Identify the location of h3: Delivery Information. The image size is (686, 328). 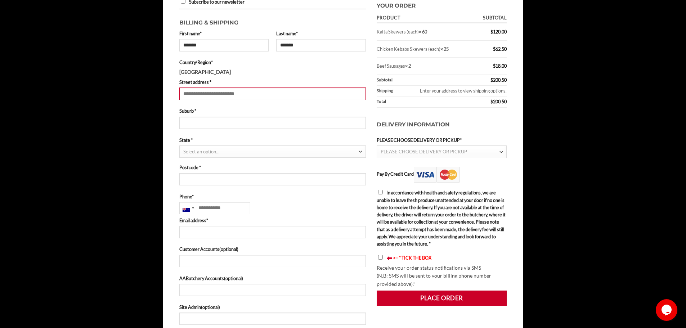
(442, 125).